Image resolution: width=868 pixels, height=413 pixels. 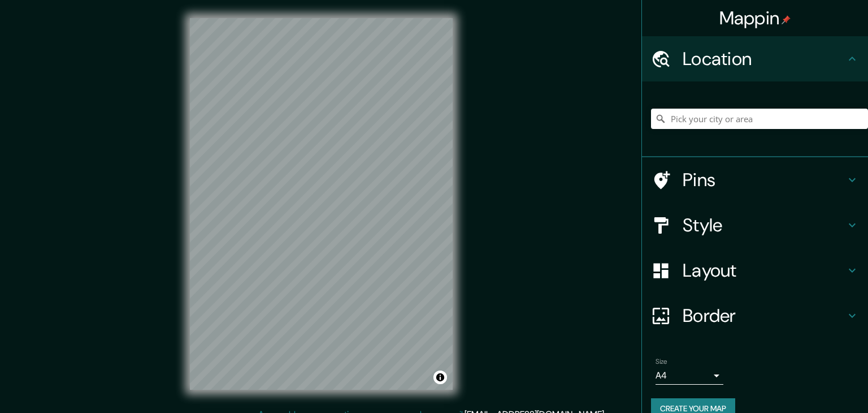 What do you see at coordinates (764, 180) in the screenshot?
I see `h4: Pins` at bounding box center [764, 180].